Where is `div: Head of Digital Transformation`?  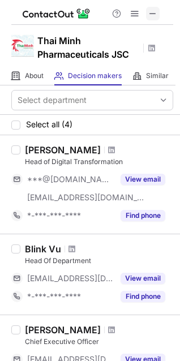 div: Head of Digital Transformation is located at coordinates (99, 162).